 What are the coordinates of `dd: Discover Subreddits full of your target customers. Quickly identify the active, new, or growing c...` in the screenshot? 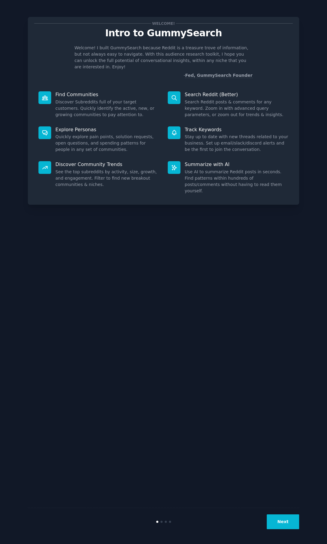 It's located at (107, 108).